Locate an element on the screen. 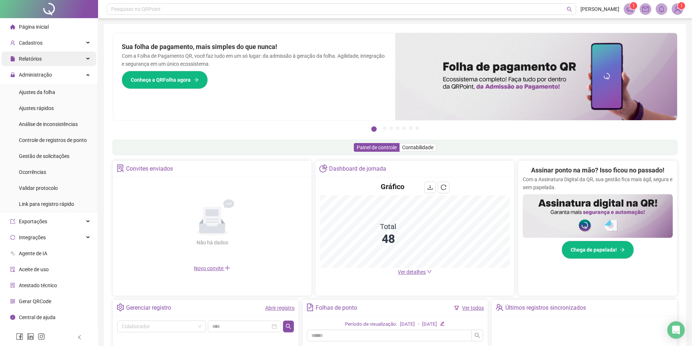 The image size is (692, 346). span: Agente de IA is located at coordinates (33, 253).